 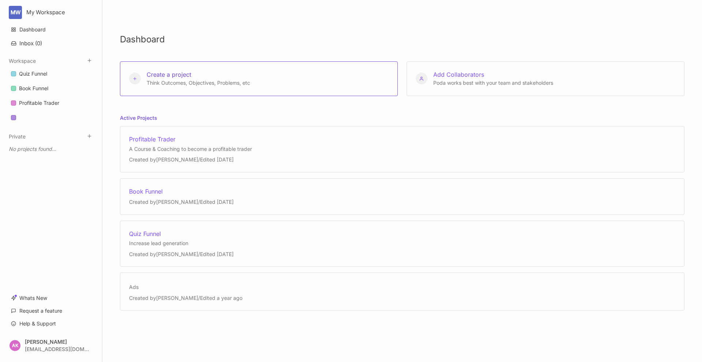 What do you see at coordinates (195, 149) in the screenshot?
I see `div: A Course & Coaching to become a profitable trader` at bounding box center [195, 149].